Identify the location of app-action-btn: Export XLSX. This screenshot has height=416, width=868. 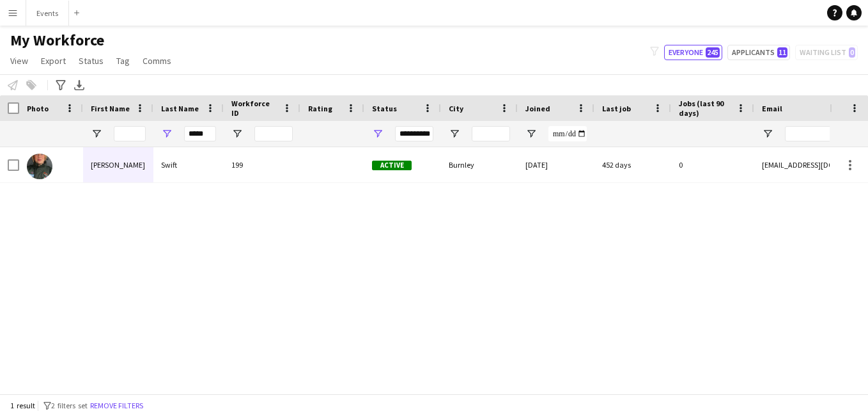
(80, 85).